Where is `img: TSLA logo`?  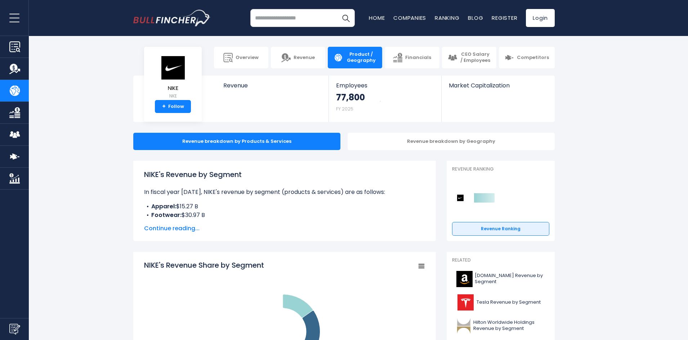
img: TSLA logo is located at coordinates (465, 303).